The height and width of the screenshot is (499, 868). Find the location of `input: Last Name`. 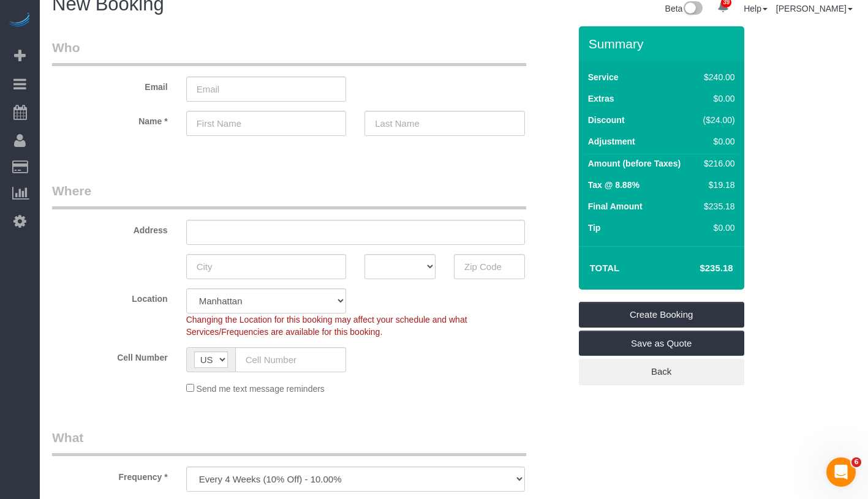

input: Last Name is located at coordinates (445, 123).